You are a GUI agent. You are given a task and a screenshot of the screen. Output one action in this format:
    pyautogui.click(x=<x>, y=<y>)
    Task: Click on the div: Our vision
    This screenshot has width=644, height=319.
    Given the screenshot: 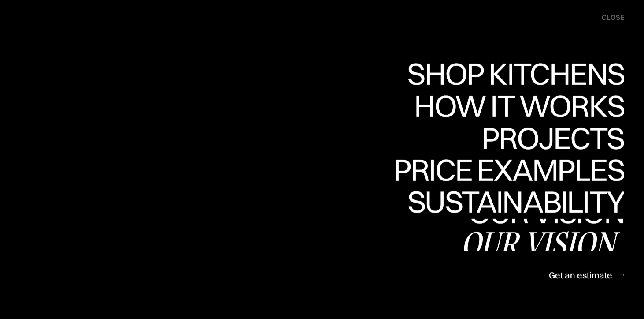 What is the action you would take?
    pyautogui.click(x=542, y=243)
    